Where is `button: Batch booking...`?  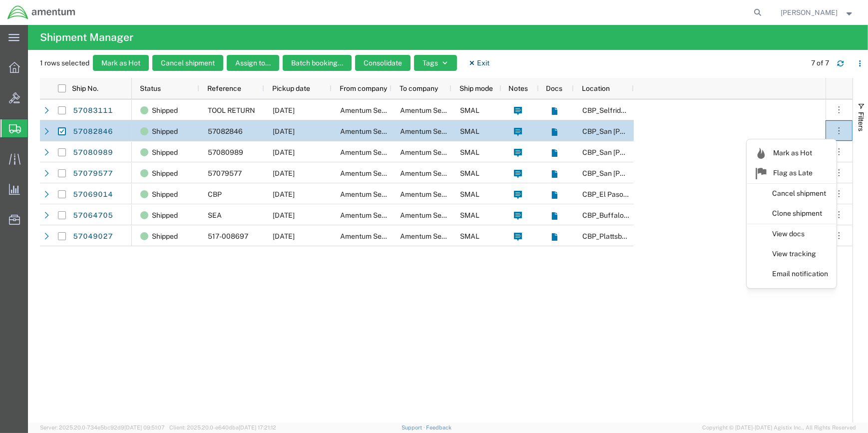 button: Batch booking... is located at coordinates (317, 63).